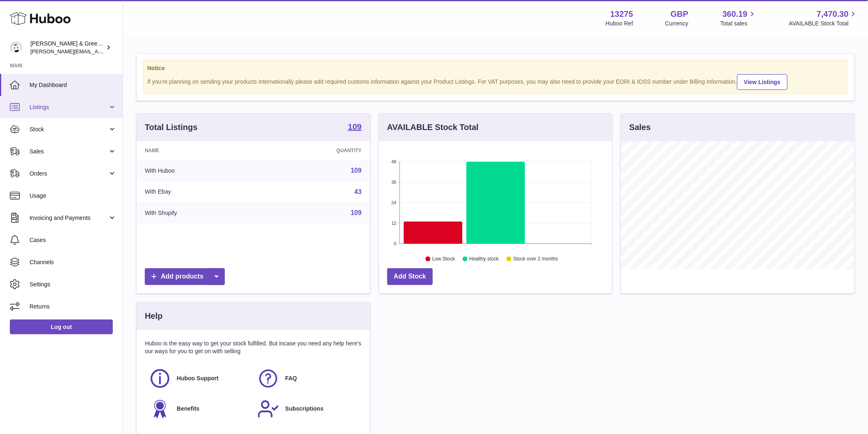 Image resolution: width=868 pixels, height=434 pixels. Describe the element at coordinates (832, 14) in the screenshot. I see `span: 7,470.30` at that location.